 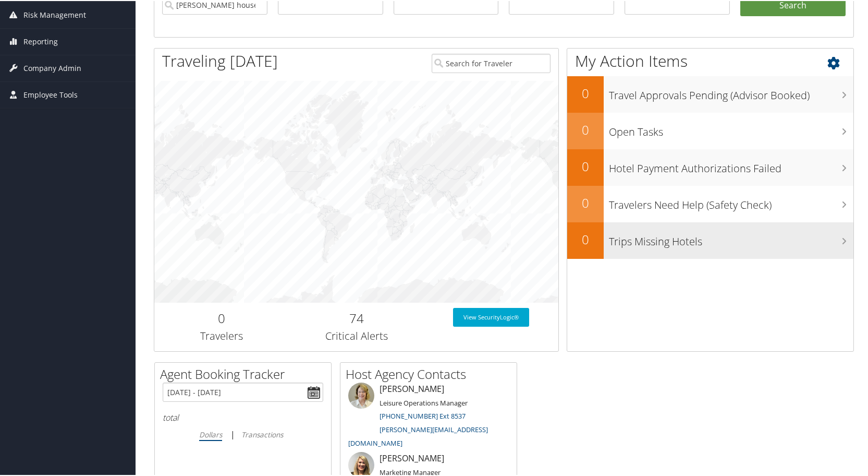 I want to click on a: 0Travel Approvals Pending (Advisor Booked), so click(x=710, y=93).